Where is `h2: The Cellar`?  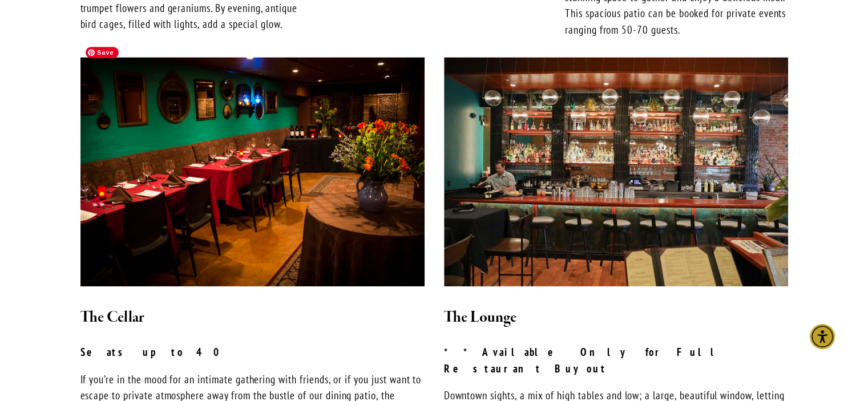 h2: The Cellar is located at coordinates (252, 317).